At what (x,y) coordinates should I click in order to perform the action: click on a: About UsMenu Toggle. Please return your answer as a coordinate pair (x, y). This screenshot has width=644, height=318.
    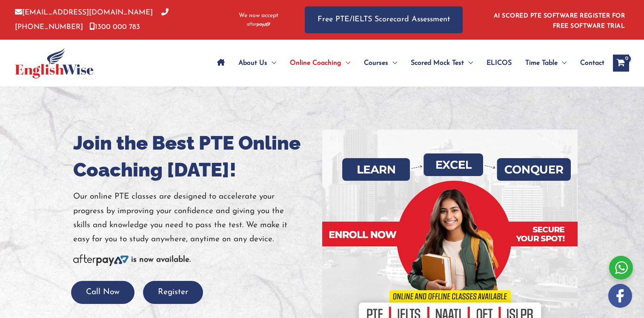
    Looking at the image, I should click on (257, 63).